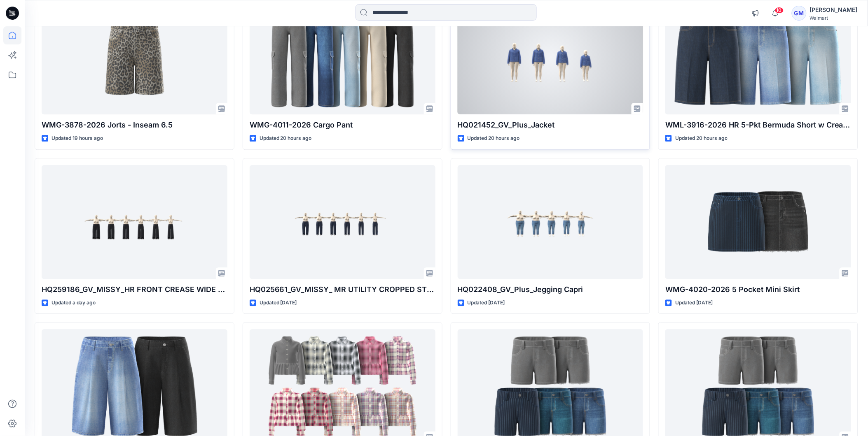  I want to click on a: HQ022408_GV_Plus_Jegging Capri, so click(550, 222).